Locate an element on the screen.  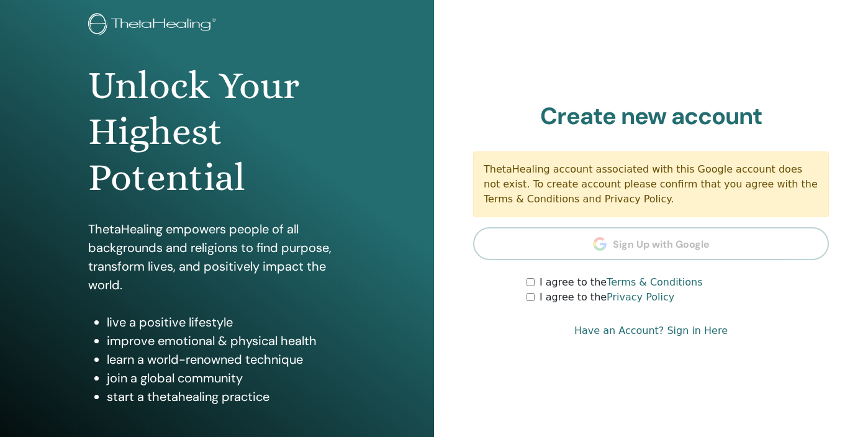
li: learn a world-renowned technique is located at coordinates (226, 360).